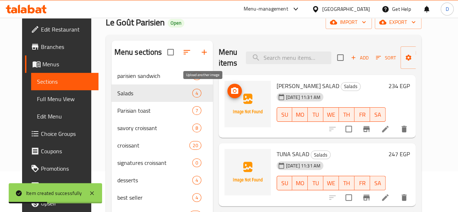  What do you see at coordinates (155, 110) in the screenshot?
I see `div: Parisian toast` at bounding box center [155, 110].